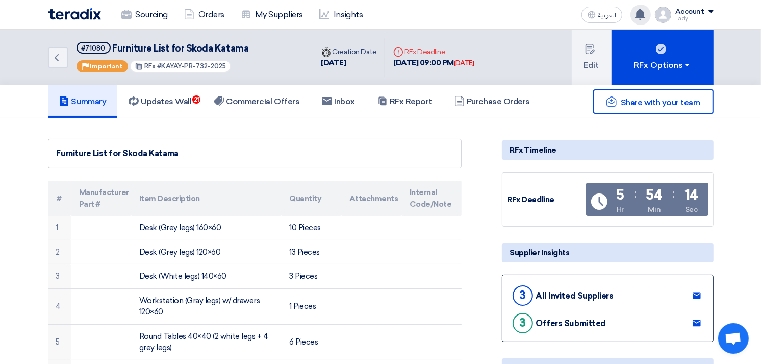 This screenshot has width=761, height=364. What do you see at coordinates (93, 48) in the screenshot?
I see `div: #71080` at bounding box center [93, 48].